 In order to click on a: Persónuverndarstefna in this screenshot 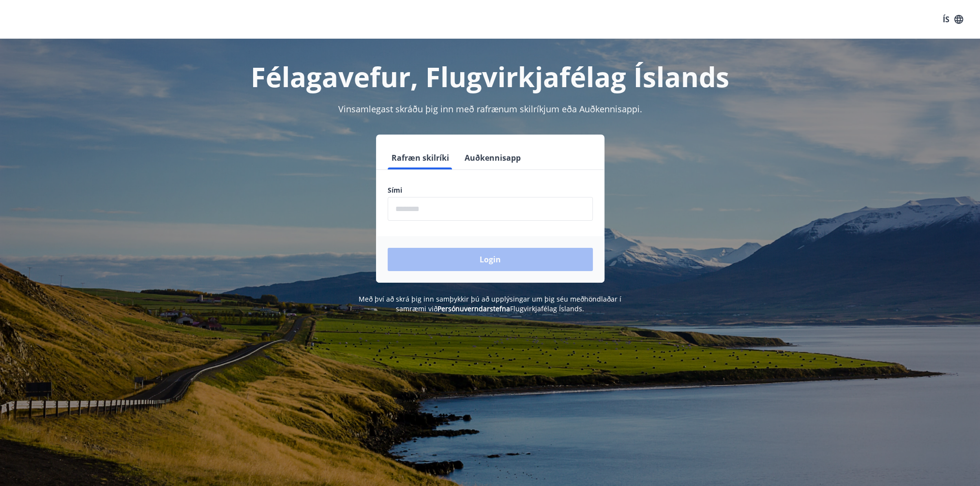, I will do `click(474, 309)`.